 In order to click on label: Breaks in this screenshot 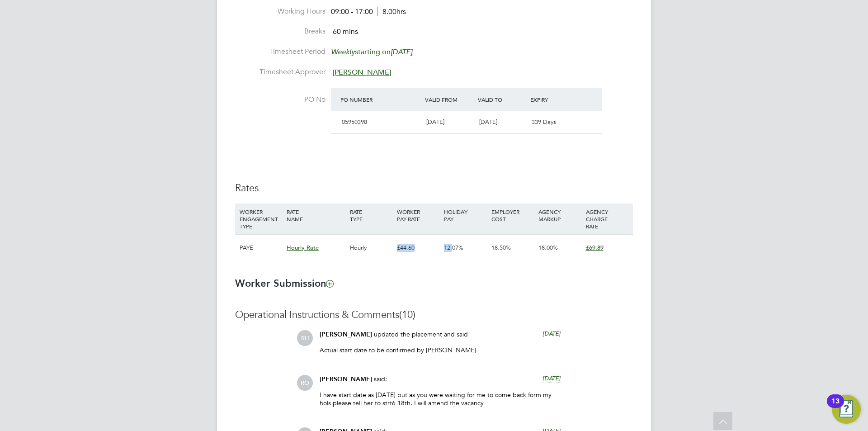, I will do `click(280, 31)`.